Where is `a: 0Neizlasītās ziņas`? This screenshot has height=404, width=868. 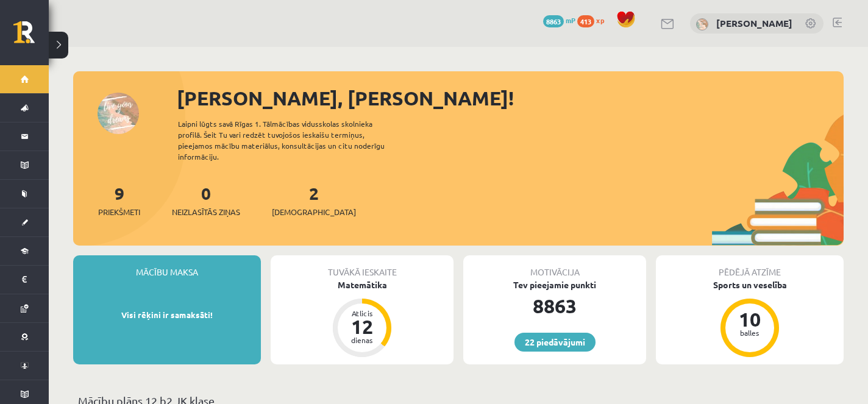 a: 0Neizlasītās ziņas is located at coordinates (206, 200).